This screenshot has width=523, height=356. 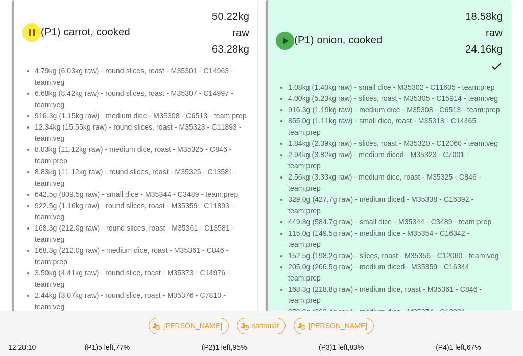 What do you see at coordinates (395, 127) in the screenshot?
I see `li: 855.0g (1.11kg raw) - small dice, roast - M35318 - C14465 - team:prep` at bounding box center [395, 127].